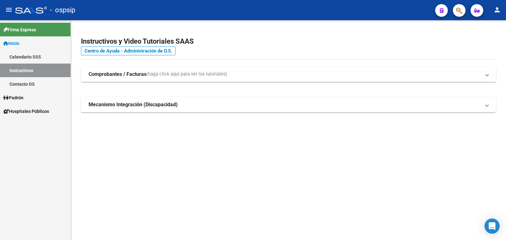 This screenshot has height=240, width=506. What do you see at coordinates (9, 10) in the screenshot?
I see `mat-icon: menu` at bounding box center [9, 10].